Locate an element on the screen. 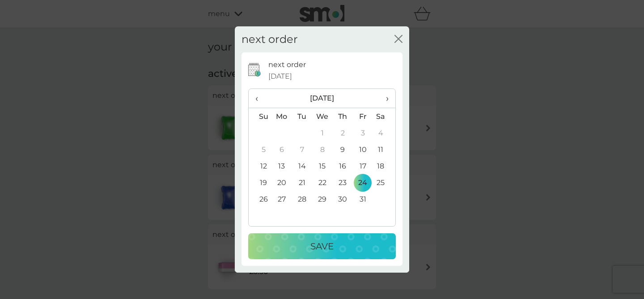  td: 27 is located at coordinates (282, 199).